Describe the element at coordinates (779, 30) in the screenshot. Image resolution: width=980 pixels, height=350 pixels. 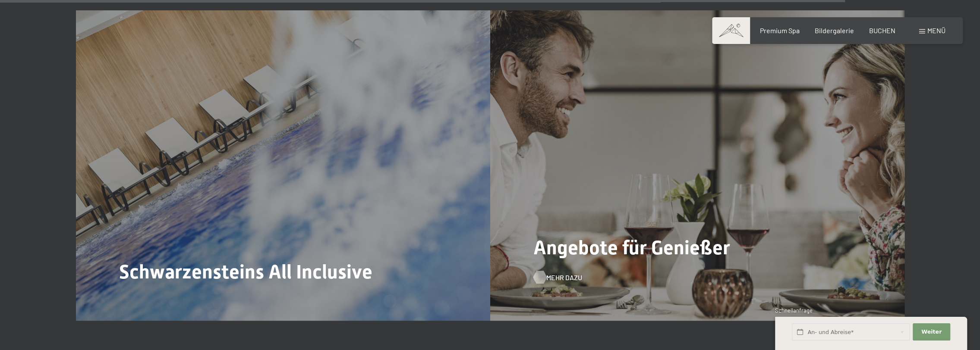
I see `a: Premium Spa` at that location.